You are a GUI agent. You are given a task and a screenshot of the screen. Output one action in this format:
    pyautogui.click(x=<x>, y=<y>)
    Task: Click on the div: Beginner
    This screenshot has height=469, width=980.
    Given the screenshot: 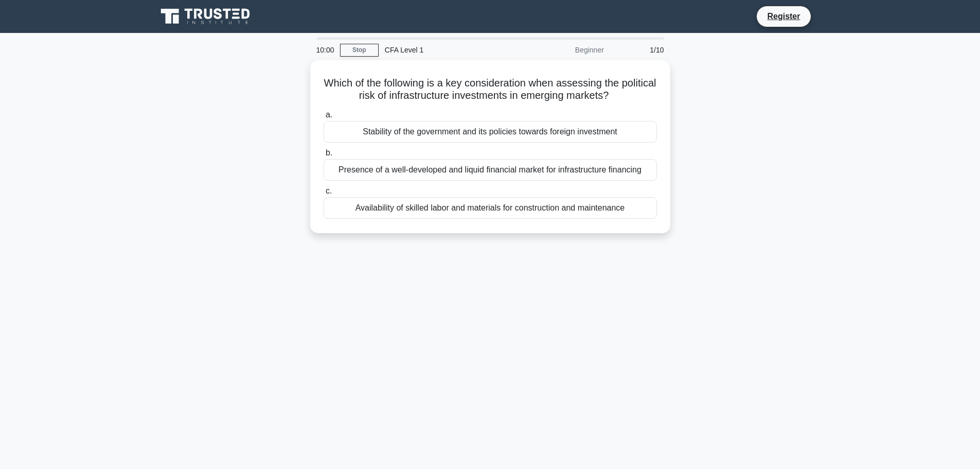 What is the action you would take?
    pyautogui.click(x=565, y=50)
    